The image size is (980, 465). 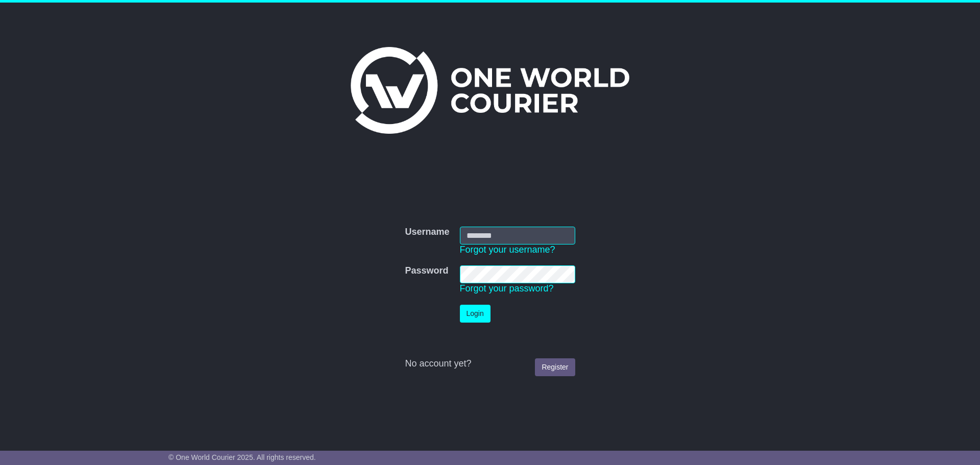 What do you see at coordinates (489, 364) in the screenshot?
I see `div: No account yet?` at bounding box center [489, 364].